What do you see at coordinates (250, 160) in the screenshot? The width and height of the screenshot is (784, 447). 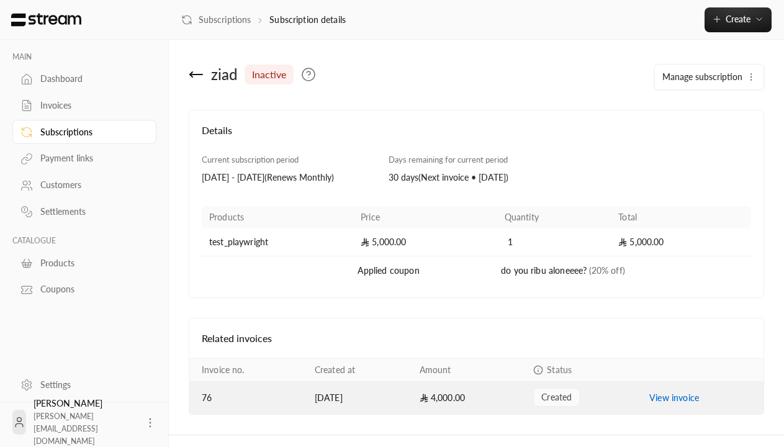 I see `span: Current subscription period` at bounding box center [250, 160].